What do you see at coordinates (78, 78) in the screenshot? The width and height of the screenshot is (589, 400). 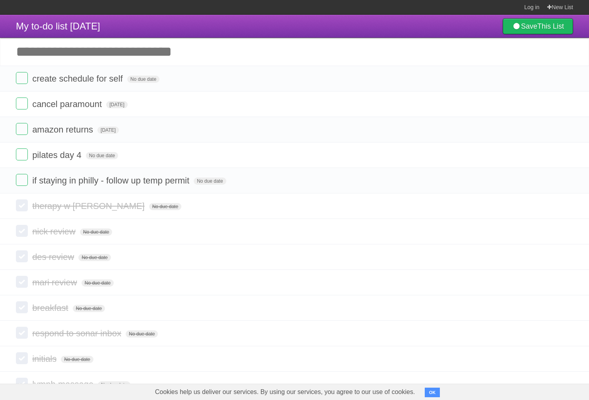 I see `span: create schedule for self` at bounding box center [78, 78].